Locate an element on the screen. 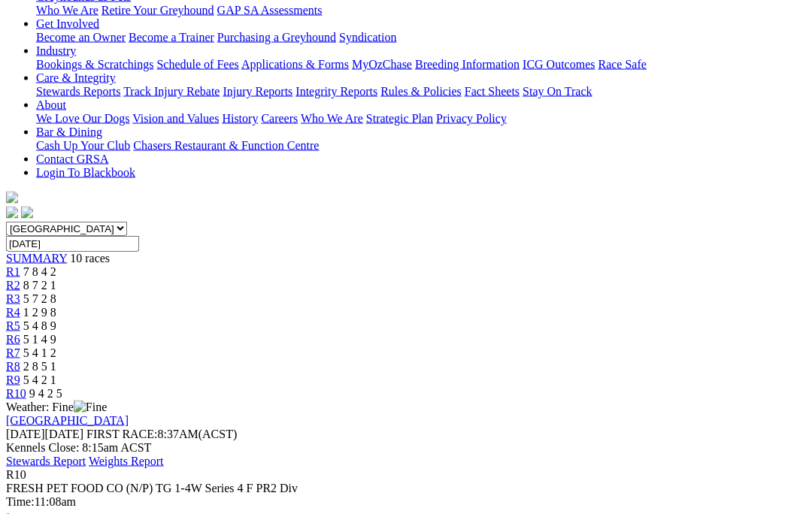  span: 5 4 1 2 is located at coordinates (40, 353).